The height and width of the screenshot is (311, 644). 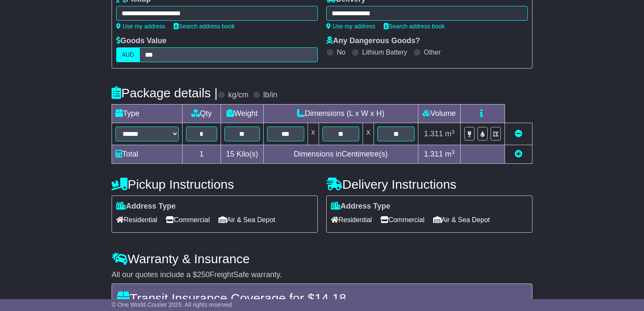 I want to click on span: © One World Courier 2025. All rights reserved., so click(x=172, y=305).